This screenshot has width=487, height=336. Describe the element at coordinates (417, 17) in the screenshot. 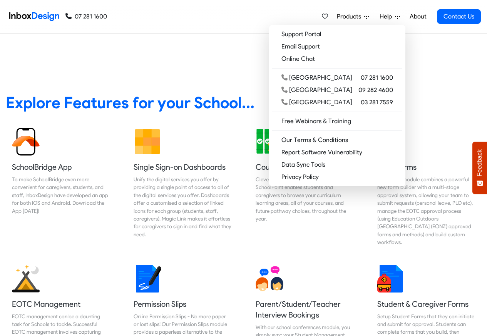

I see `a: About` at that location.